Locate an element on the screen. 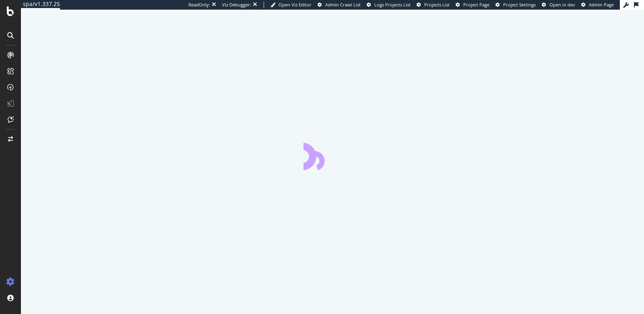 The width and height of the screenshot is (644, 314). span: Project Page is located at coordinates (476, 4).